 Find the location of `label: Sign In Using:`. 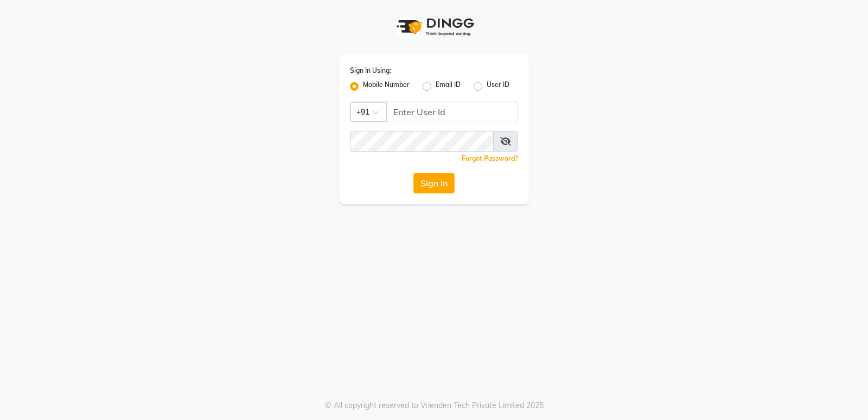

label: Sign In Using: is located at coordinates (370, 70).